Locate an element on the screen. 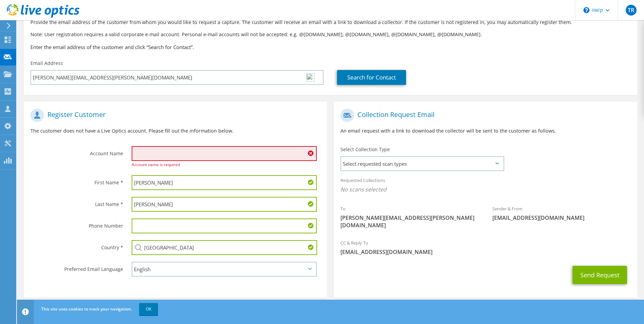  label: Account Name is located at coordinates (77, 152).